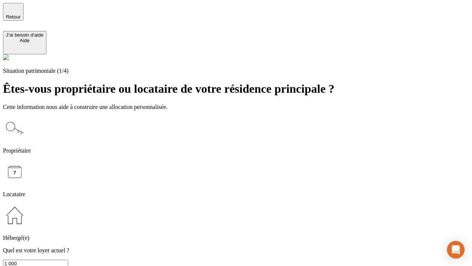 The image size is (472, 266). I want to click on div: J’ai besoin d'aide, so click(25, 35).